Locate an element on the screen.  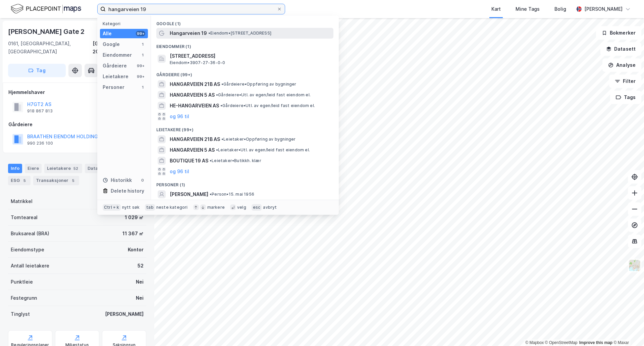
div: Alle is located at coordinates (107, 33).